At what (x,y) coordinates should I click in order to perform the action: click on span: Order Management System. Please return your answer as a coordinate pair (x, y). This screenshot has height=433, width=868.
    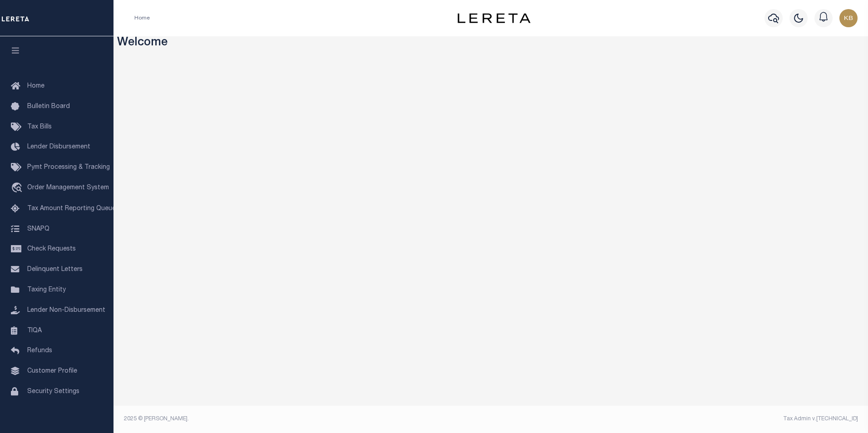
    Looking at the image, I should click on (68, 188).